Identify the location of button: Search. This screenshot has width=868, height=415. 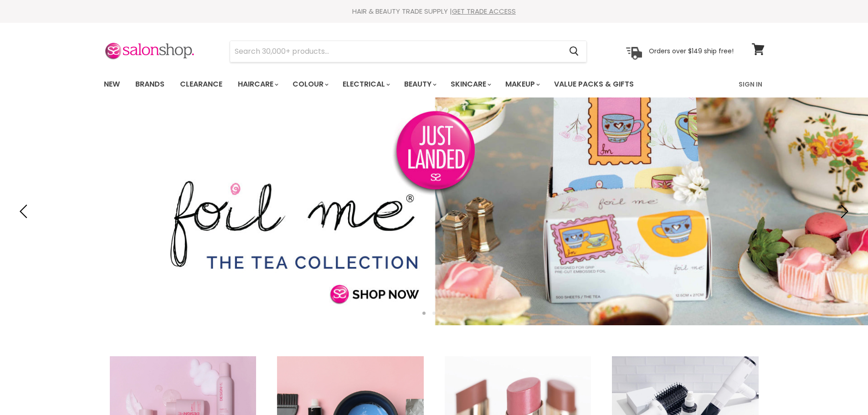
(574, 51).